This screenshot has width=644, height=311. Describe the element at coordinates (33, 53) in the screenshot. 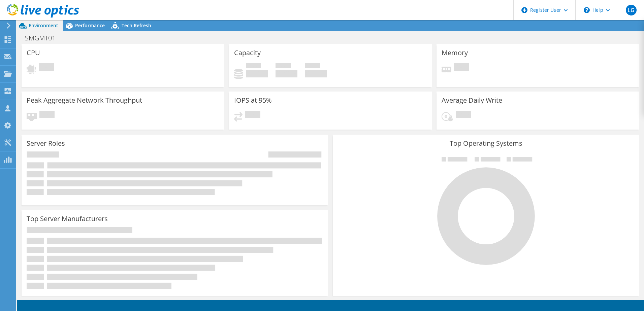

I see `h3: CPU` at that location.